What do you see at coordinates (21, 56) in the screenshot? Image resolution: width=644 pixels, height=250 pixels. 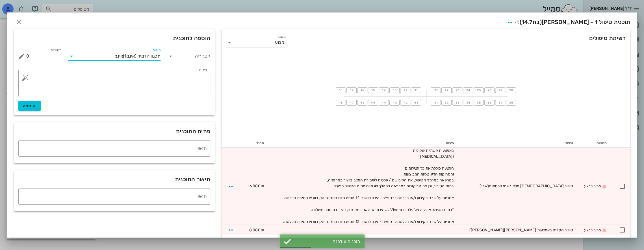 I see `button: מחיר ₪ appended action` at bounding box center [21, 56].